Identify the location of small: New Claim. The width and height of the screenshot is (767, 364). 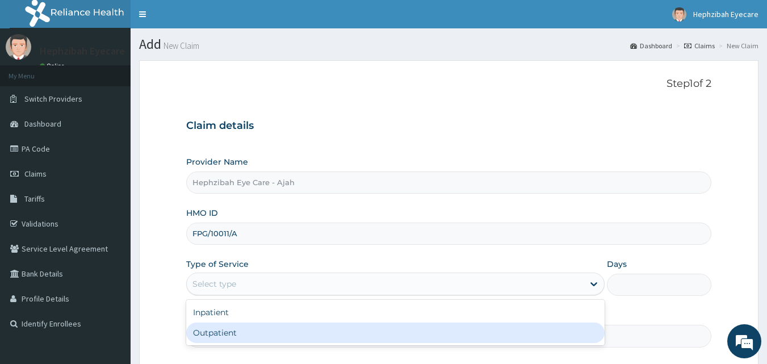
(180, 45).